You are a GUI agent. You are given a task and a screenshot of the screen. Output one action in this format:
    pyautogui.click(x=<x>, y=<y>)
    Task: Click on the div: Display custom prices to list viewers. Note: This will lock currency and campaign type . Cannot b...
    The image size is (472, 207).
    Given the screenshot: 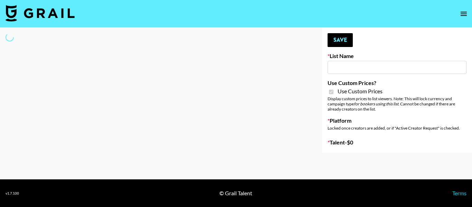 What is the action you would take?
    pyautogui.click(x=397, y=104)
    